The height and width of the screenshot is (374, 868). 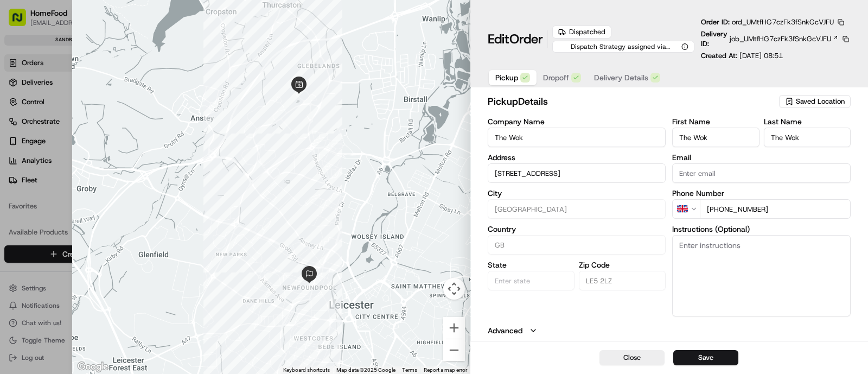 I want to click on span: Knowledge Base, so click(x=52, y=247).